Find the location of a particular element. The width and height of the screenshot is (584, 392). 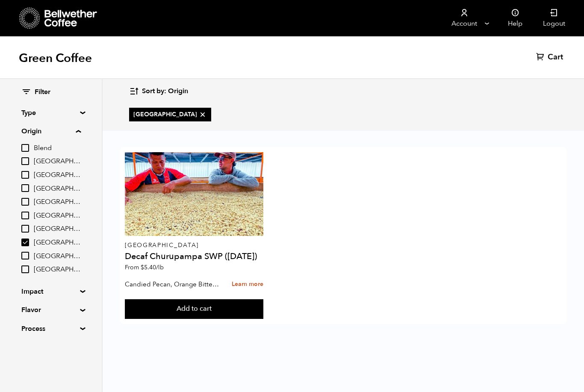

summary: Type is located at coordinates (51, 112).